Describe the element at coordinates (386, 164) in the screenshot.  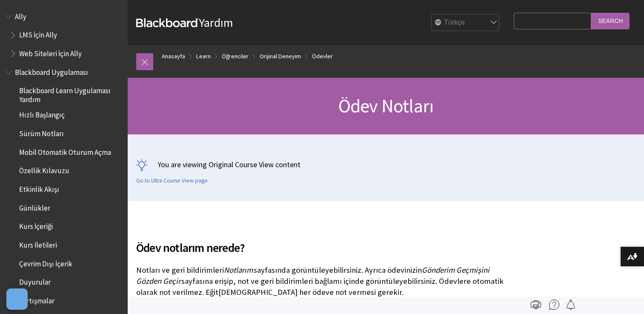
I see `p: You are viewing Original Course View content` at that location.